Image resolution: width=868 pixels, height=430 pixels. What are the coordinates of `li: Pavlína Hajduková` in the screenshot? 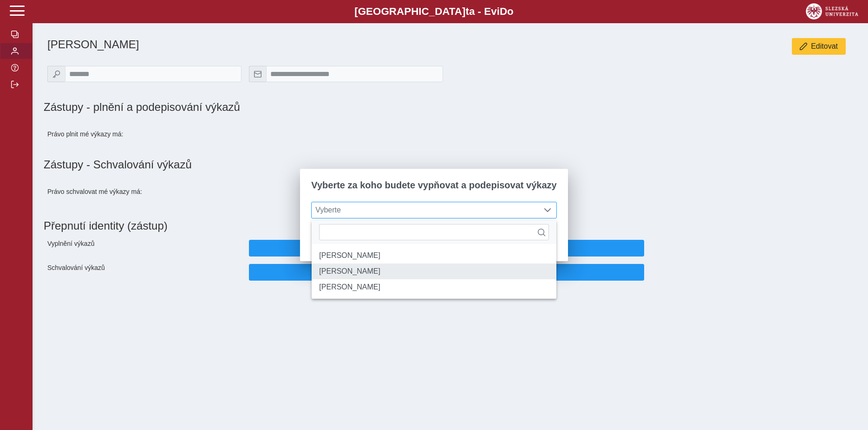 It's located at (433, 256).